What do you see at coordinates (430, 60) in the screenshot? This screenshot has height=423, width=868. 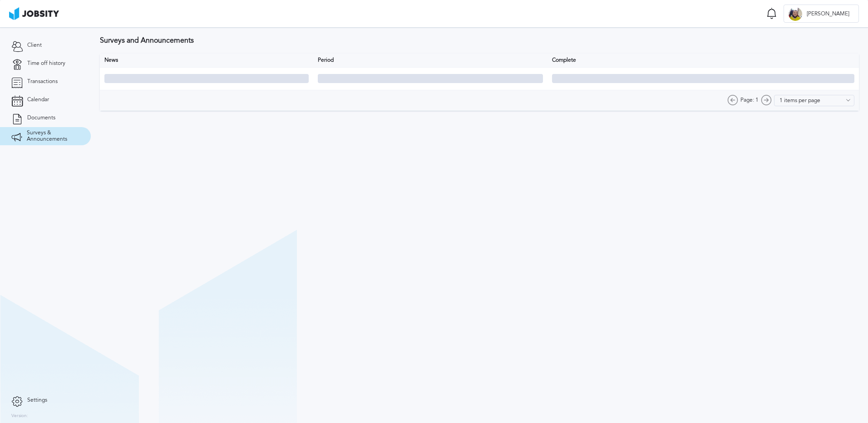 I see `th: Period` at bounding box center [430, 60].